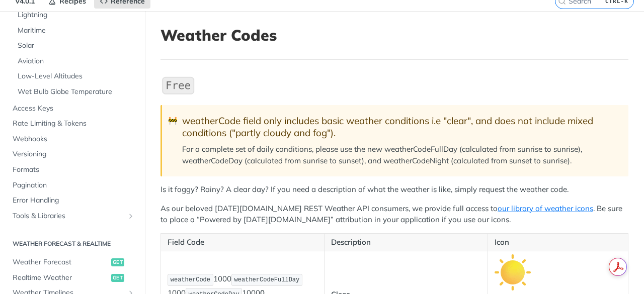 Image resolution: width=644 pixels, height=294 pixels. Describe the element at coordinates (72, 244) in the screenshot. I see `h2: Weather Forecast & realtime` at that location.